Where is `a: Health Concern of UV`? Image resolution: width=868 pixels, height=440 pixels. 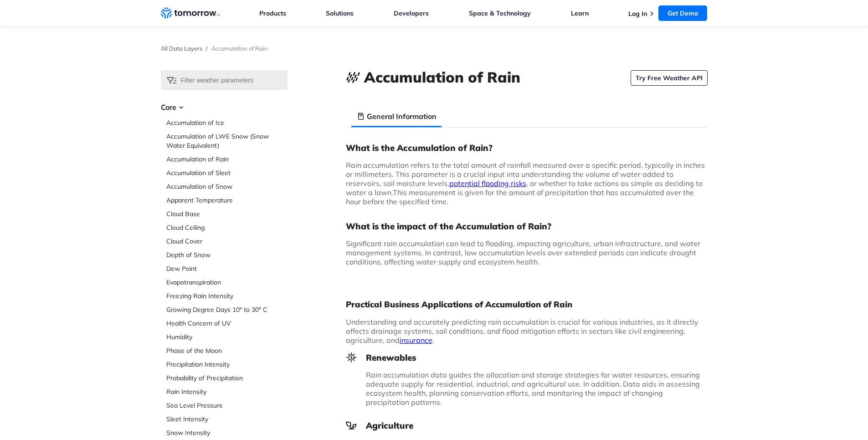 a: Health Concern of UV is located at coordinates (227, 323).